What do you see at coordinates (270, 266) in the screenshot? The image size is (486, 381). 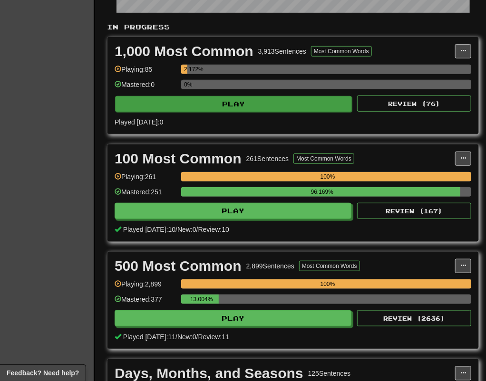 I see `div: 2,899 Sentences` at bounding box center [270, 266].